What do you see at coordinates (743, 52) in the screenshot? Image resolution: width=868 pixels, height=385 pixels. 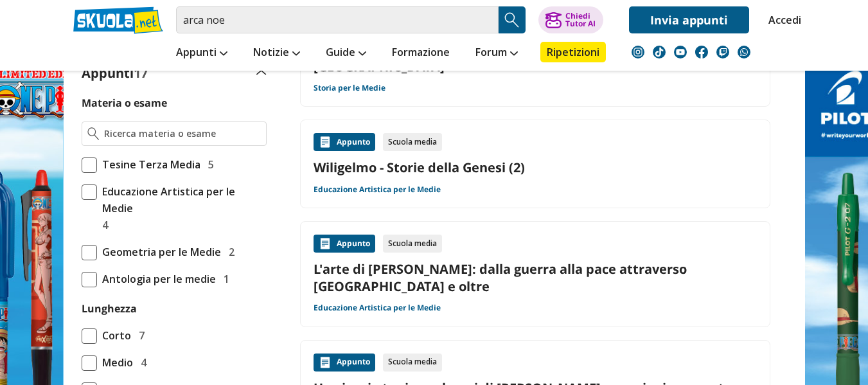 I see `img: WhatsApp` at bounding box center [743, 52].